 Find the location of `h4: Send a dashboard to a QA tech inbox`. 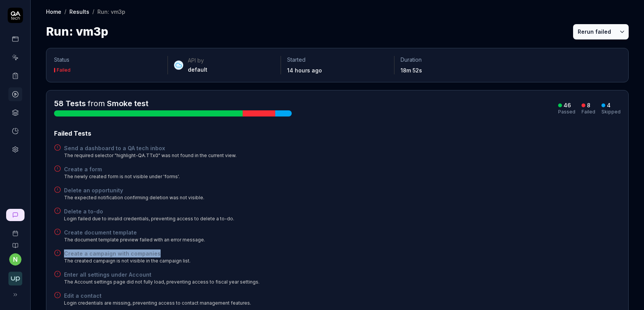

h4: Send a dashboard to a QA tech inbox is located at coordinates (150, 148).